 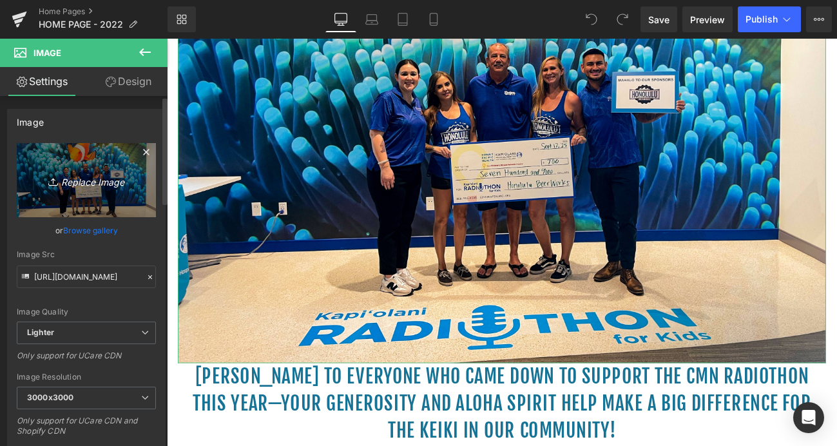 What do you see at coordinates (103, 12) in the screenshot?
I see `a: Home Pages` at bounding box center [103, 12].